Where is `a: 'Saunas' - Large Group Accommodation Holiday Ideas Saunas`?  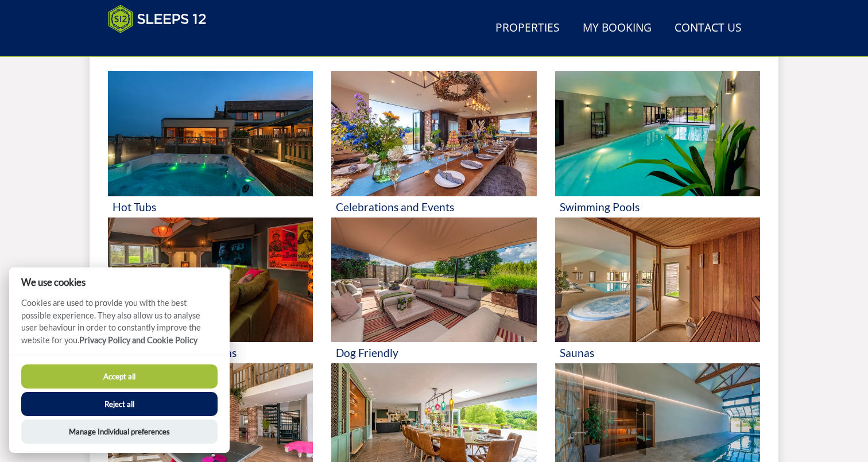 a: 'Saunas' - Large Group Accommodation Holiday Ideas Saunas is located at coordinates (657, 290).